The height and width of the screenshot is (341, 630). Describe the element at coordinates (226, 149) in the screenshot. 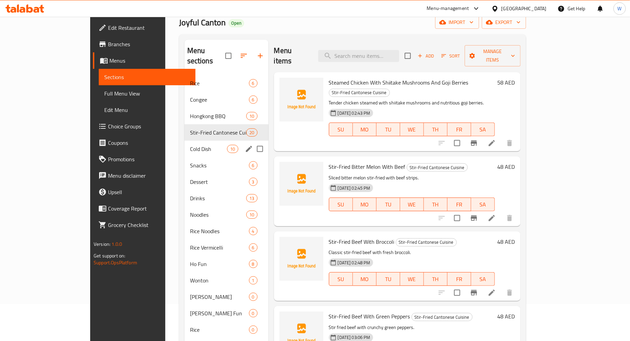

I see `div: Cold Dish10edit` at that location.